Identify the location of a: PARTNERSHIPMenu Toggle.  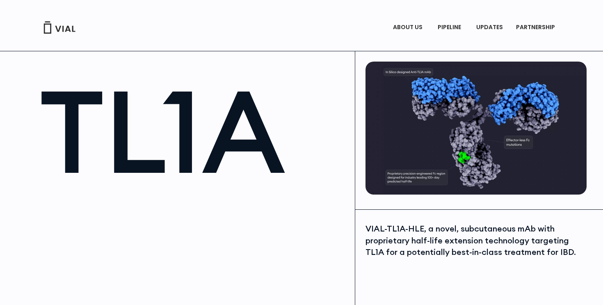
(536, 27).